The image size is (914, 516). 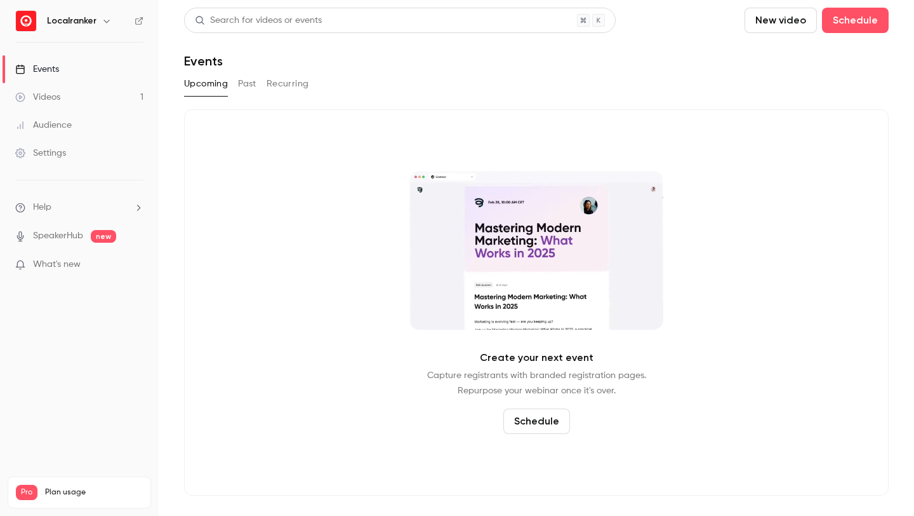 What do you see at coordinates (79, 207) in the screenshot?
I see `li: help-dropdown-opener` at bounding box center [79, 207].